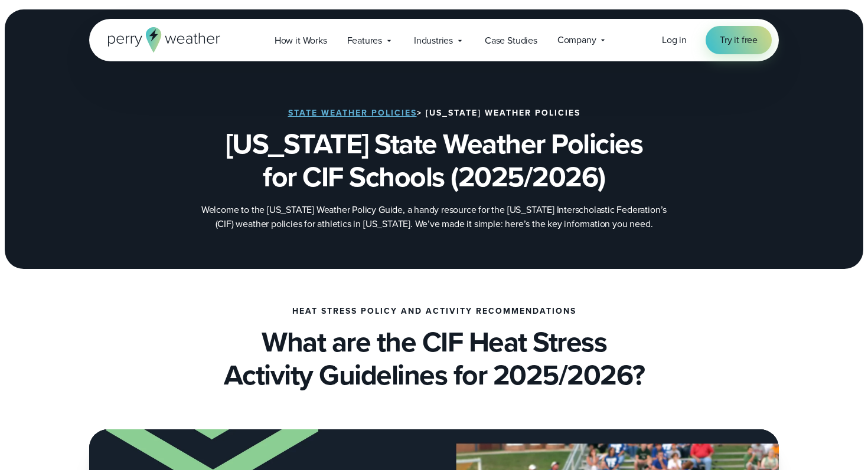 The image size is (868, 470). Describe the element at coordinates (433, 41) in the screenshot. I see `span: Industries` at that location.